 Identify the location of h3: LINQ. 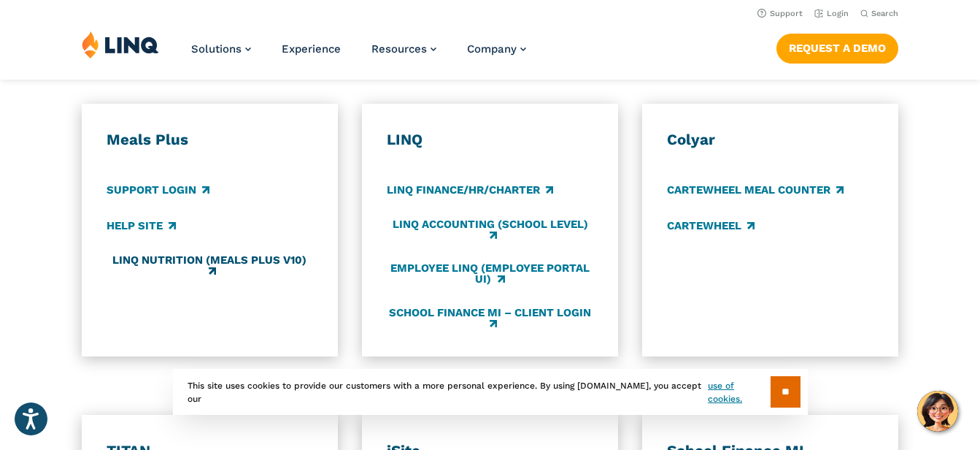
(490, 140).